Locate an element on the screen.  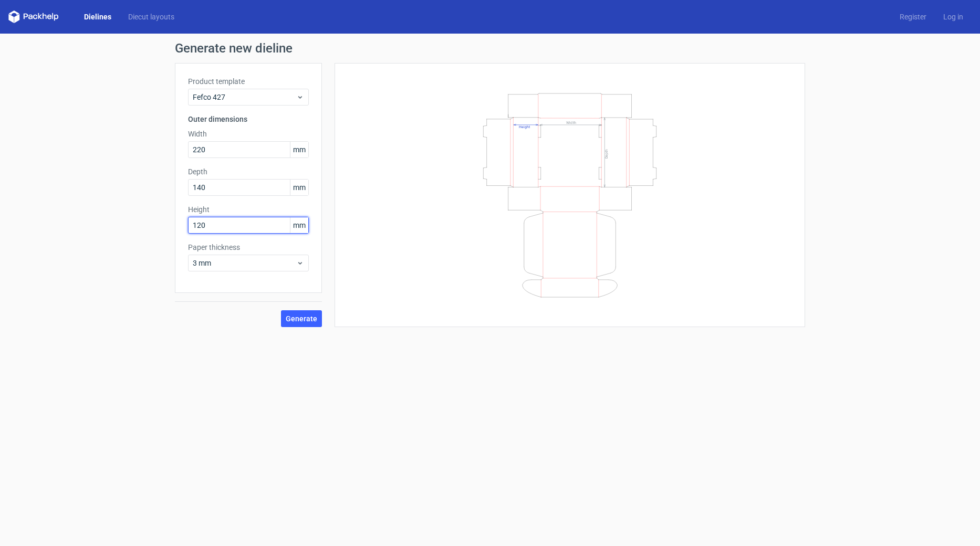
text: Height is located at coordinates (524, 126).